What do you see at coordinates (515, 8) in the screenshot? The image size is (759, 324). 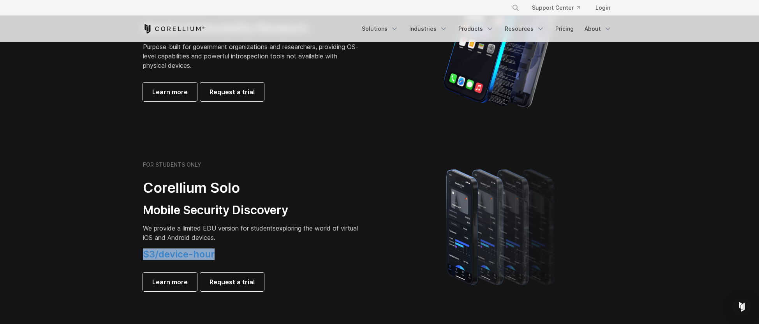 I see `button: Search` at bounding box center [515, 8].